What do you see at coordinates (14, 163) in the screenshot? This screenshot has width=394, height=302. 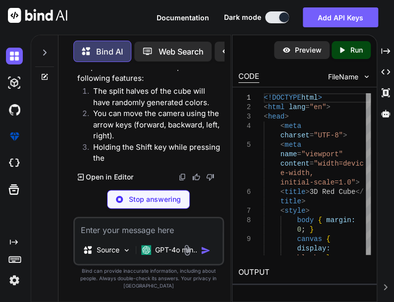 I see `img: cloudideIcon` at bounding box center [14, 163].